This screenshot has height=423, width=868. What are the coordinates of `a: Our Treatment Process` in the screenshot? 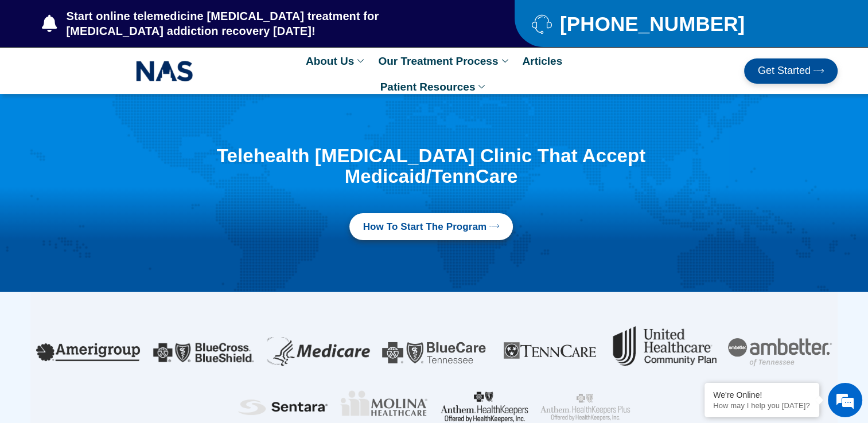 It's located at (444, 61).